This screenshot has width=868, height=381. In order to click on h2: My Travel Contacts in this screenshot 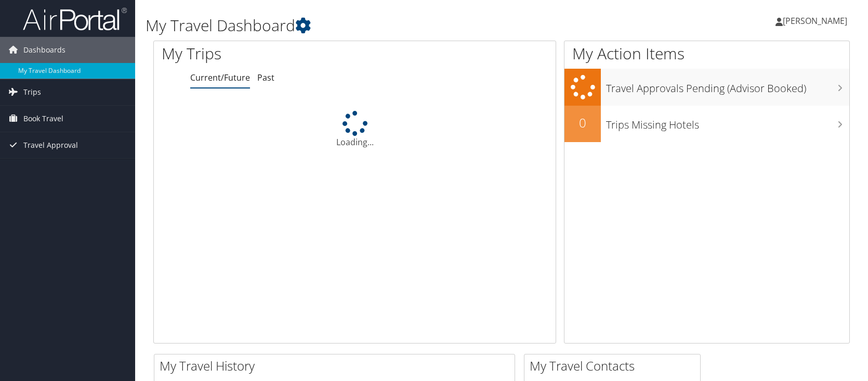, I will do `click(615, 366)`.